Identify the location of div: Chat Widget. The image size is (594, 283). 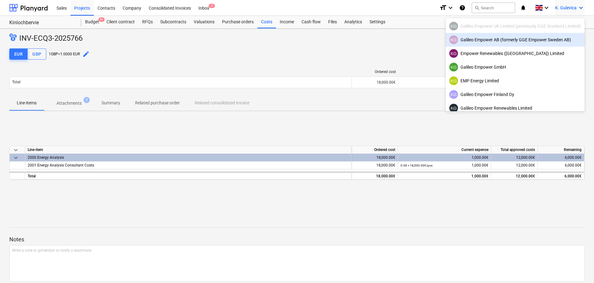
(579, 268).